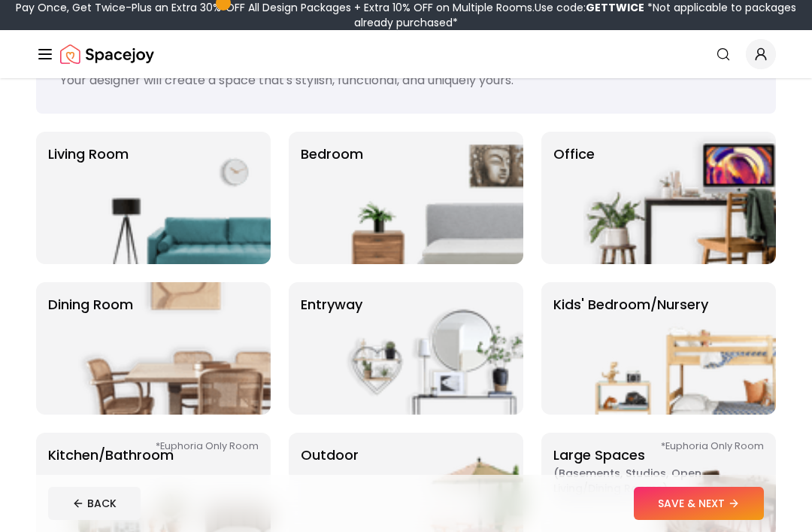 This screenshot has width=812, height=532. I want to click on button: BACK, so click(94, 504).